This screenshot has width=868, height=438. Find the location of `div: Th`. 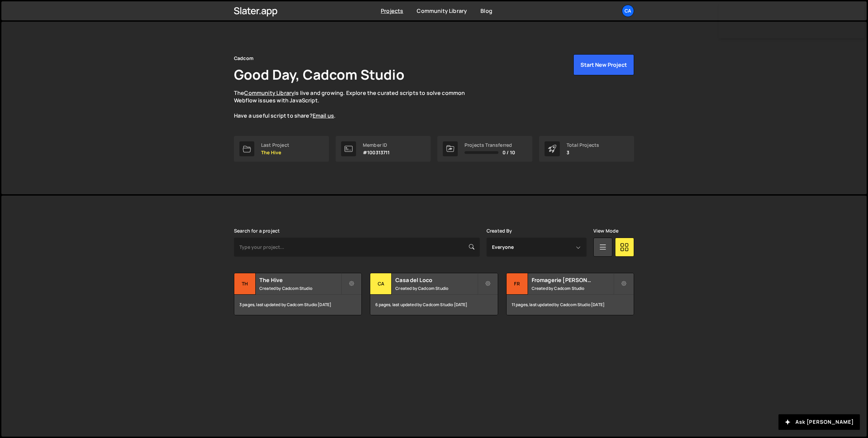

div: Th is located at coordinates (245, 284).